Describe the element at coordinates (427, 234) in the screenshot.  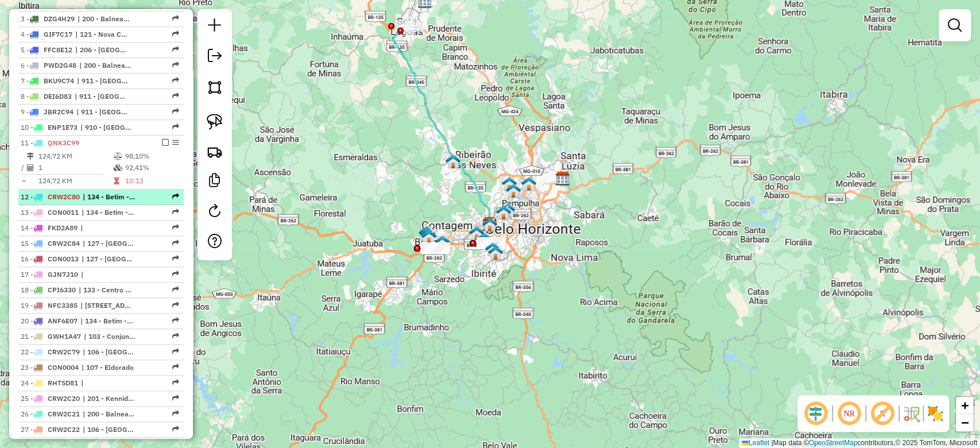
I see `img: 203 UDC Light Betim` at that location.